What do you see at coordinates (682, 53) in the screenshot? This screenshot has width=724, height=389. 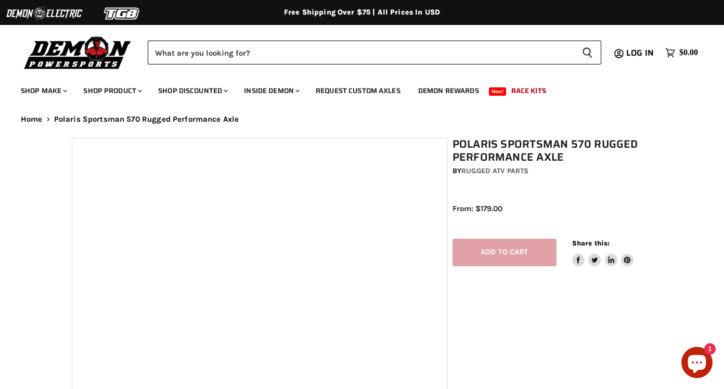 I see `a: $0.00` at bounding box center [682, 53].